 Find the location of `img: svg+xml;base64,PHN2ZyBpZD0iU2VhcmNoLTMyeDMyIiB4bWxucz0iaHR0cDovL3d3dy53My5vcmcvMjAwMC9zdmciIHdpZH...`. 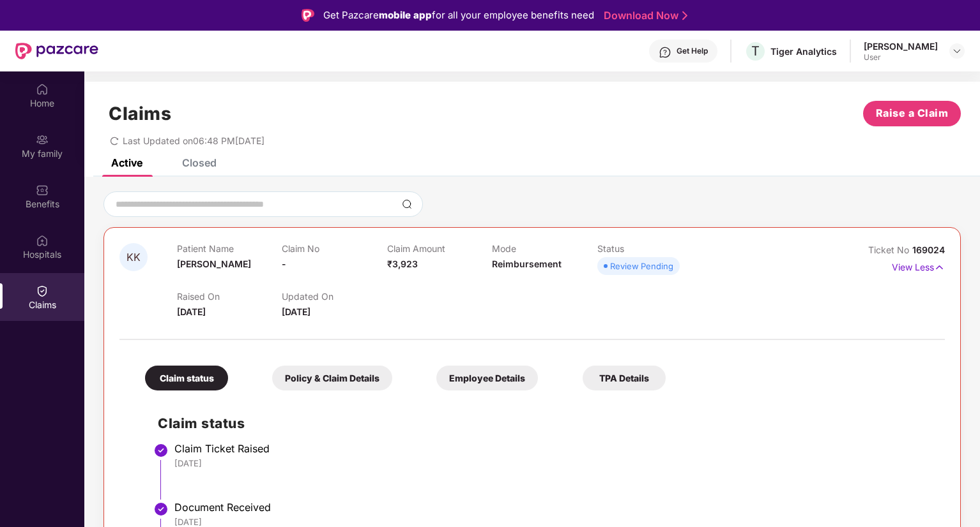

img: svg+xml;base64,PHN2ZyBpZD0iU2VhcmNoLTMyeDMyIiB4bWxucz0iaHR0cDovL3d3dy53My5vcmcvMjAwMC9zdmciIHdpZH... is located at coordinates (407, 204).